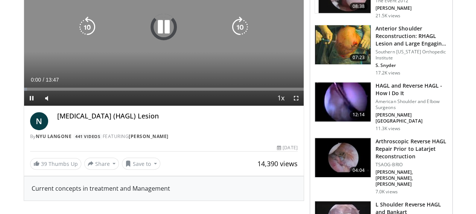 The height and width of the screenshot is (214, 476). What do you see at coordinates (281, 98) in the screenshot?
I see `button: Playback Rate` at bounding box center [281, 98].